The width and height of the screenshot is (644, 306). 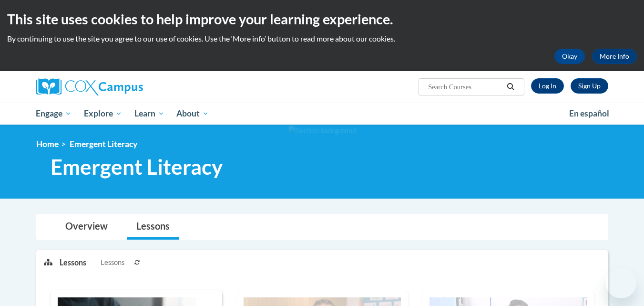 What do you see at coordinates (103, 114) in the screenshot?
I see `span: Explore` at bounding box center [103, 114].